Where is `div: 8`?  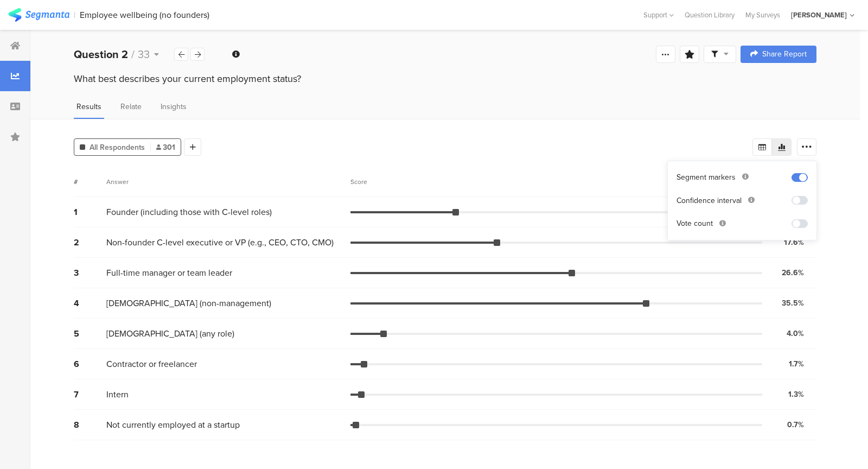 div: 8 is located at coordinates (90, 425).